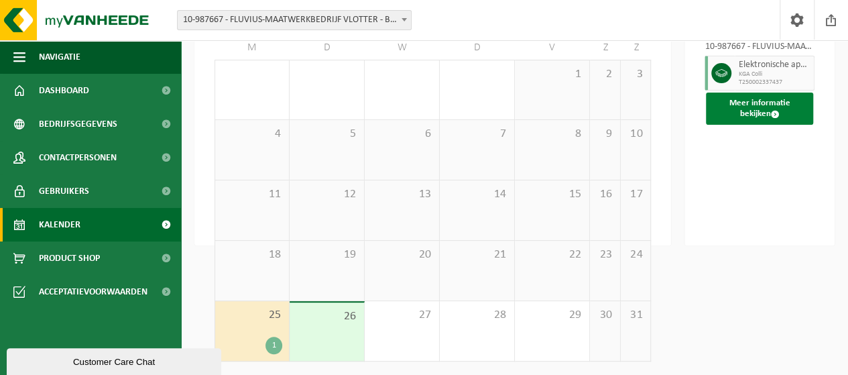  Describe the element at coordinates (64, 91) in the screenshot. I see `span: Dashboard` at that location.